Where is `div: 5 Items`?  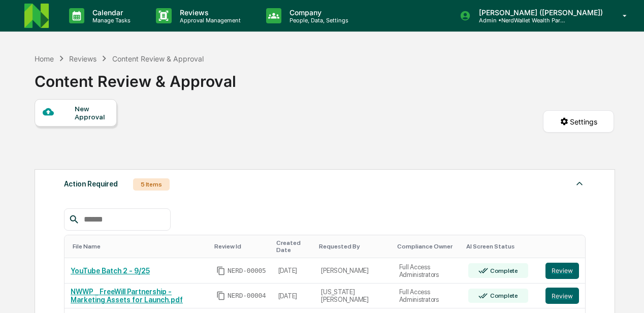 div: 5 Items is located at coordinates (151, 184).